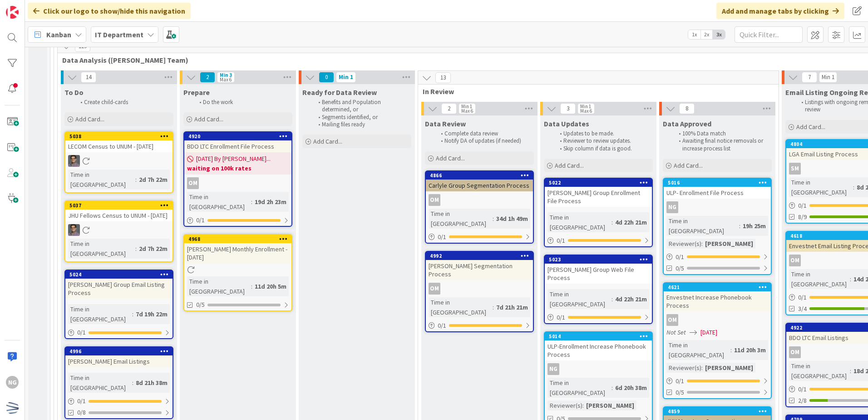 This screenshot has width=868, height=420. What do you see at coordinates (124, 102) in the screenshot?
I see `li: Create child-cards` at bounding box center [124, 102].